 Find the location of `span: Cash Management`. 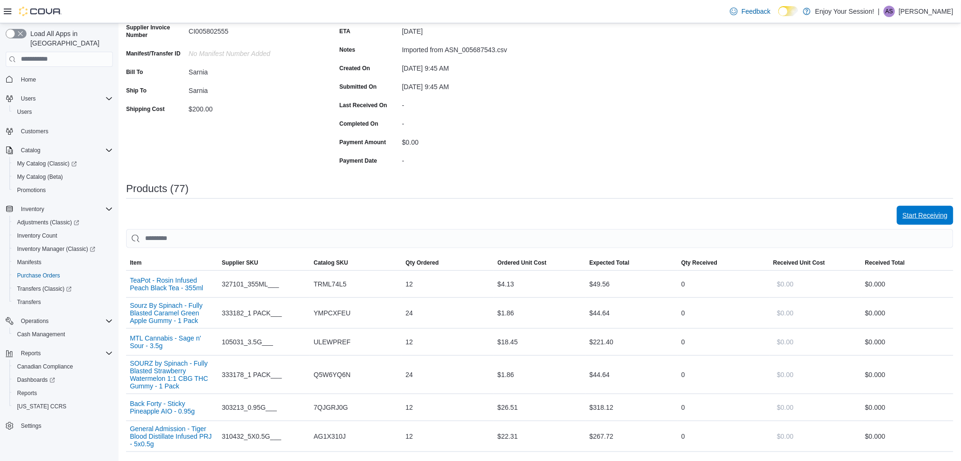

span: Cash Management is located at coordinates (63, 334).